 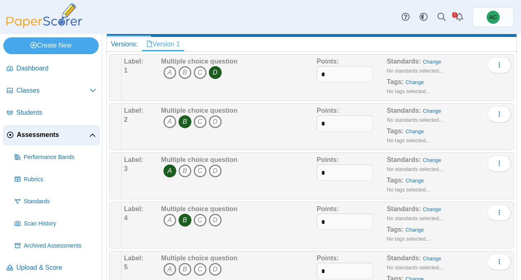 I want to click on span: Students, so click(x=56, y=113).